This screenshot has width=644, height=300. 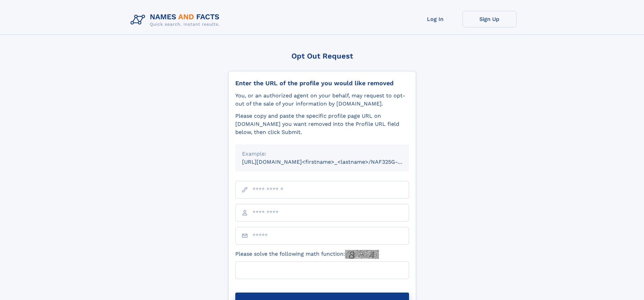 I want to click on div: You, or an authorized agent on your behalf, may request to opt-out of the sale of your informatio..., so click(x=322, y=100).